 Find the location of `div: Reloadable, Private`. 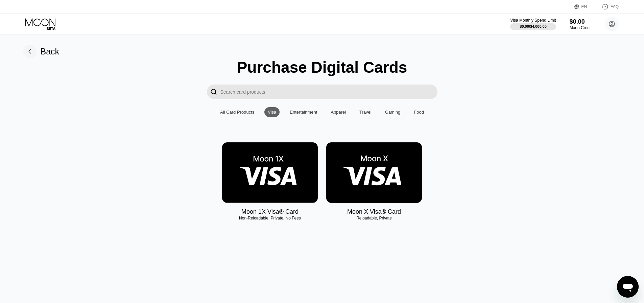

div: Reloadable, Private is located at coordinates (374, 218).